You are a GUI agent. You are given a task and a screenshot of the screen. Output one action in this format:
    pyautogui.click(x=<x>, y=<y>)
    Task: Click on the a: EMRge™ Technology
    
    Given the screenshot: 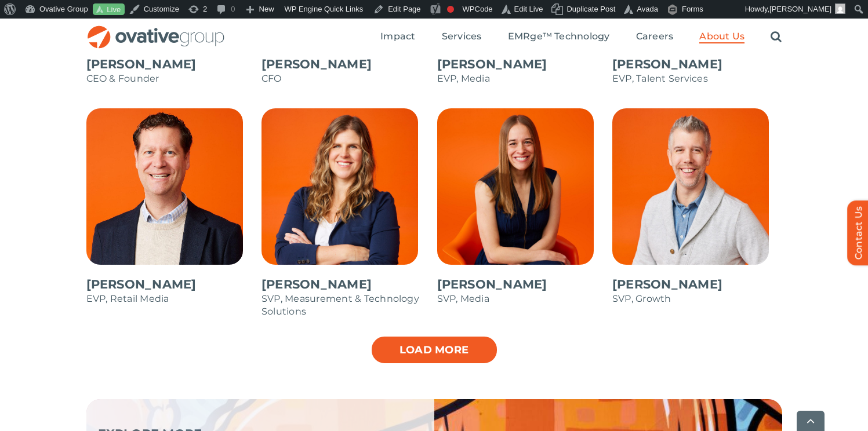 What is the action you would take?
    pyautogui.click(x=559, y=37)
    